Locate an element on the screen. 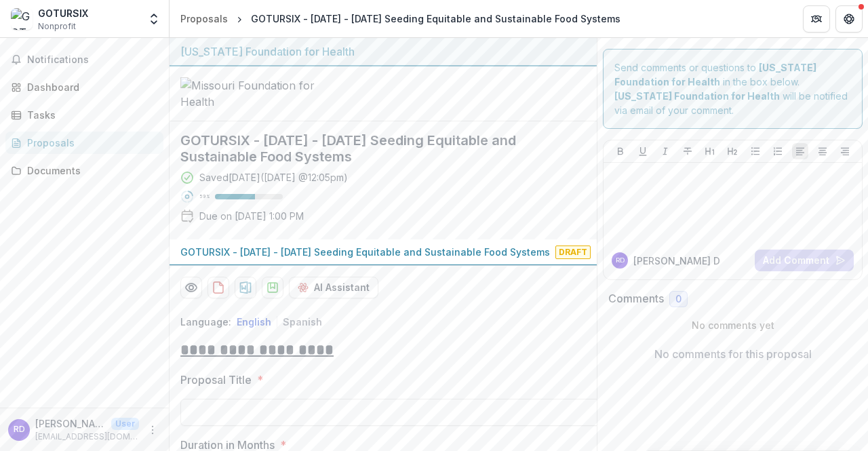 Image resolution: width=868 pixels, height=451 pixels. img: GOTURSIX is located at coordinates (22, 19).